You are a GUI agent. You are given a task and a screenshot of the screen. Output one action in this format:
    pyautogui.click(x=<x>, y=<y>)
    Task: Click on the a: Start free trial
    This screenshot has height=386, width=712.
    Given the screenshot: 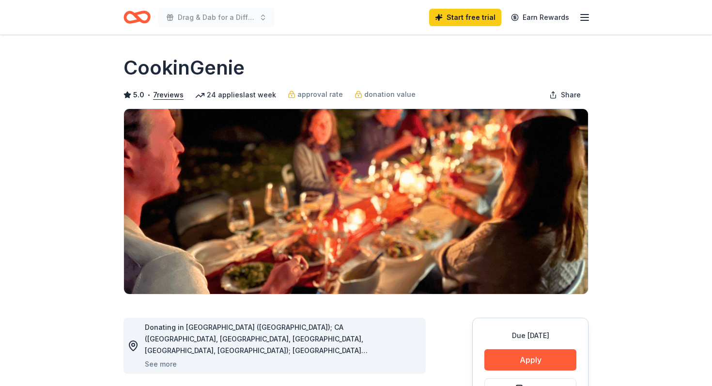 What is the action you would take?
    pyautogui.click(x=465, y=17)
    